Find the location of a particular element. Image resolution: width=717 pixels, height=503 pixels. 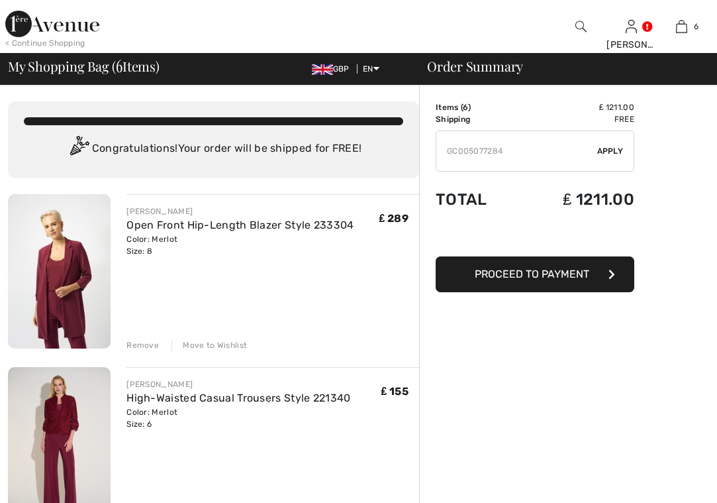

button: Proceed to Payment is located at coordinates (535, 274).